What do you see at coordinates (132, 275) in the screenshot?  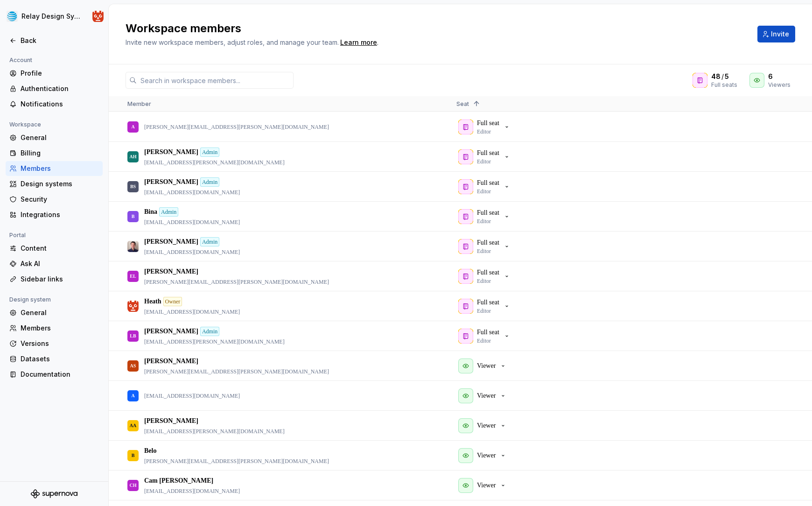 I see `div: EL` at bounding box center [132, 275].